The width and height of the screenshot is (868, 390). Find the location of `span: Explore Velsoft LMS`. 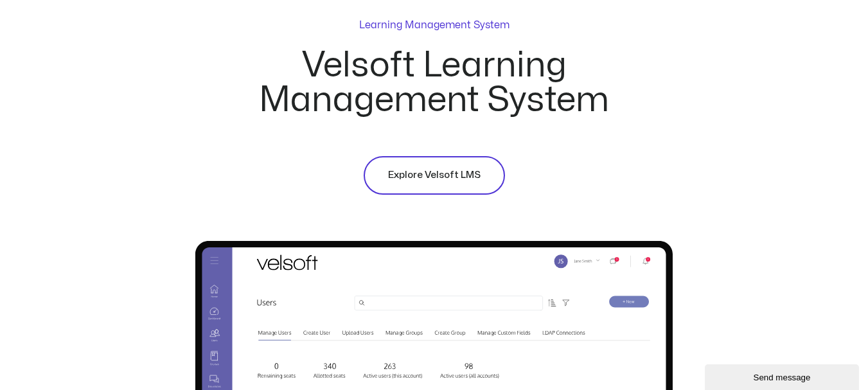

span: Explore Velsoft LMS is located at coordinates (434, 176).